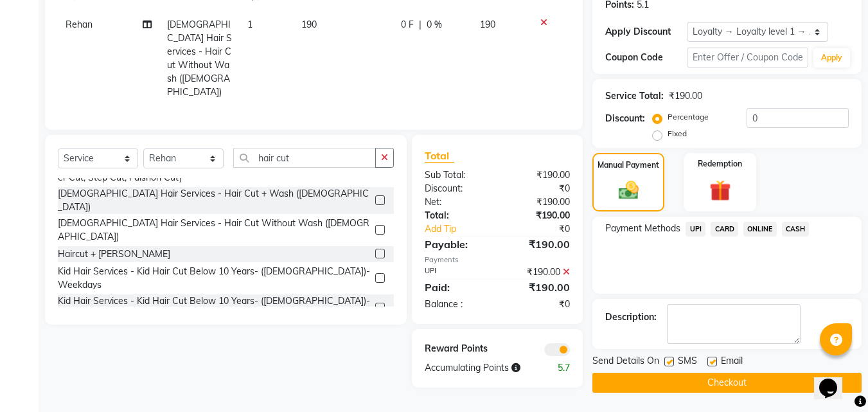  I want to click on span: CASH, so click(795, 229).